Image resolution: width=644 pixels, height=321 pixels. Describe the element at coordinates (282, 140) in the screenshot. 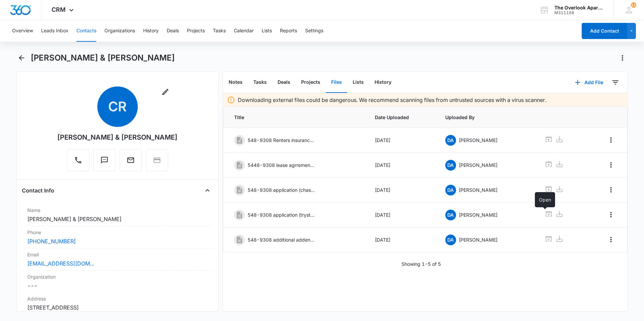

I see `p: 548-9308 Renters insurance.pdf` at that location.